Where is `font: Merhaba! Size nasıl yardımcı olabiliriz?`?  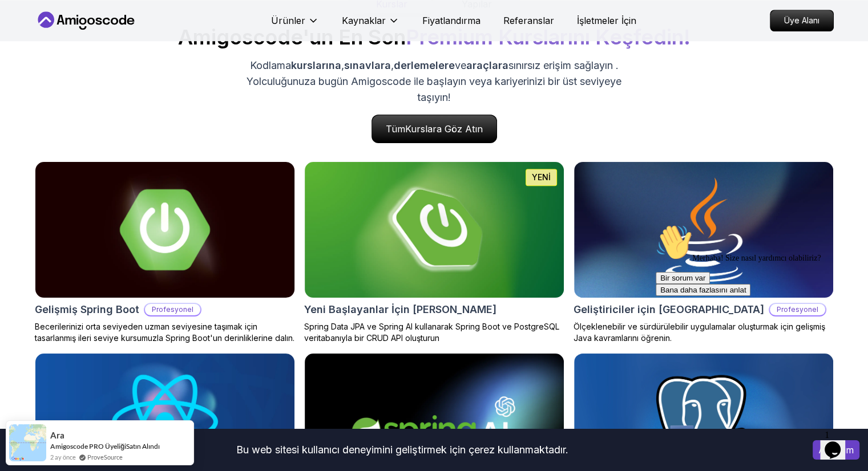 font: Merhaba! Size nasıl yardımcı olabiliriz? is located at coordinates (105, 38).